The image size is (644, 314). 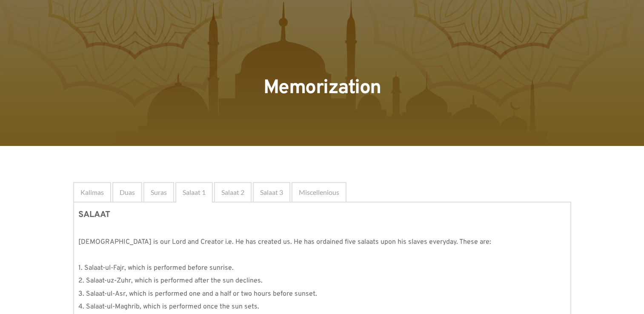 I want to click on span: Suras, so click(x=159, y=192).